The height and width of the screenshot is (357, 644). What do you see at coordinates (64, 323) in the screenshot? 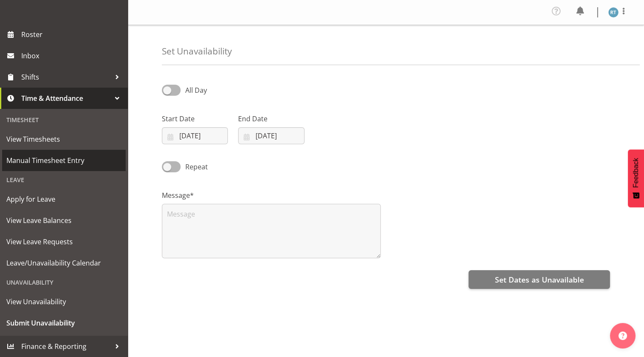
I see `span: Submit Unavailability` at bounding box center [64, 323].